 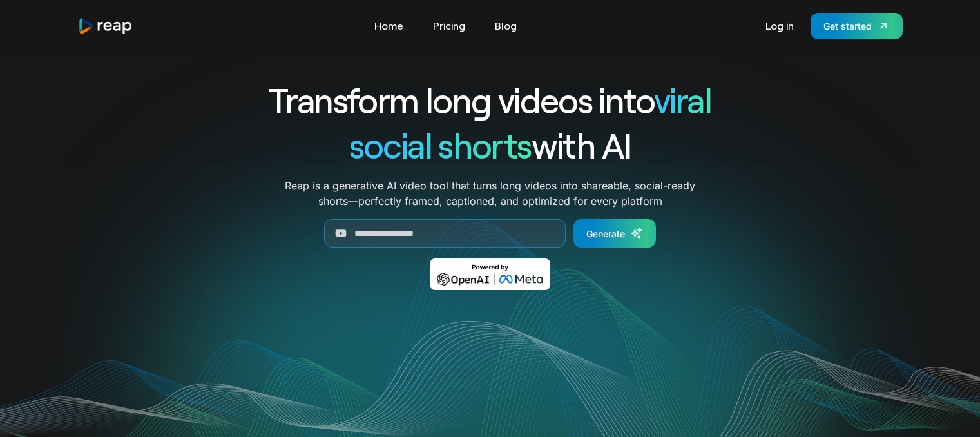 What do you see at coordinates (615, 233) in the screenshot?
I see `a: Generate` at bounding box center [615, 233].